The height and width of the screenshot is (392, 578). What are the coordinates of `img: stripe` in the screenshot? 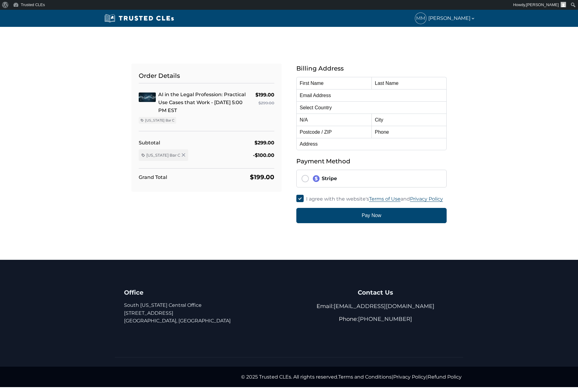 It's located at (316, 178).